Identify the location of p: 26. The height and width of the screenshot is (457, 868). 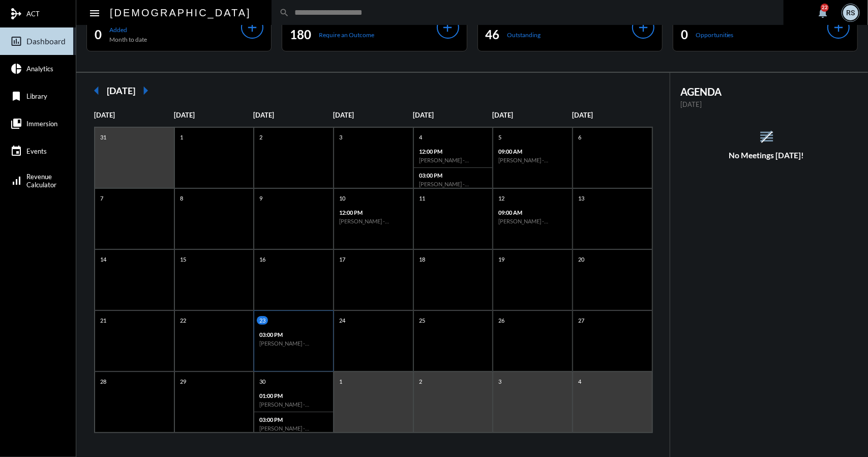
(501, 320).